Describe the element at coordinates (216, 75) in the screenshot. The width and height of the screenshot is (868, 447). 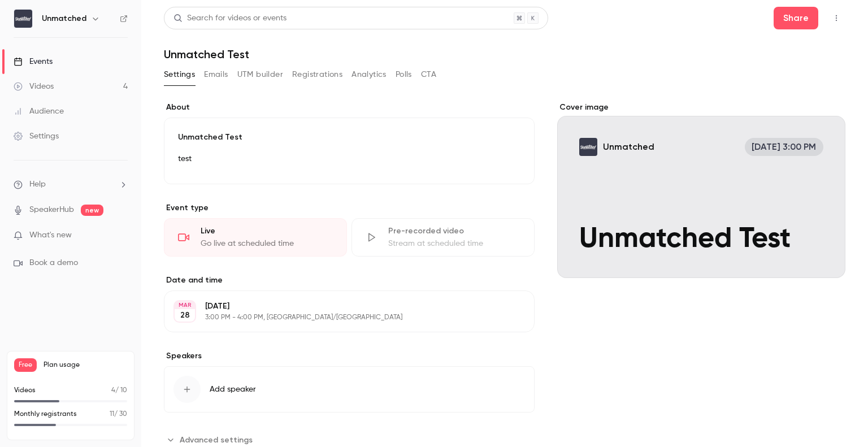
I see `button: Emails` at that location.